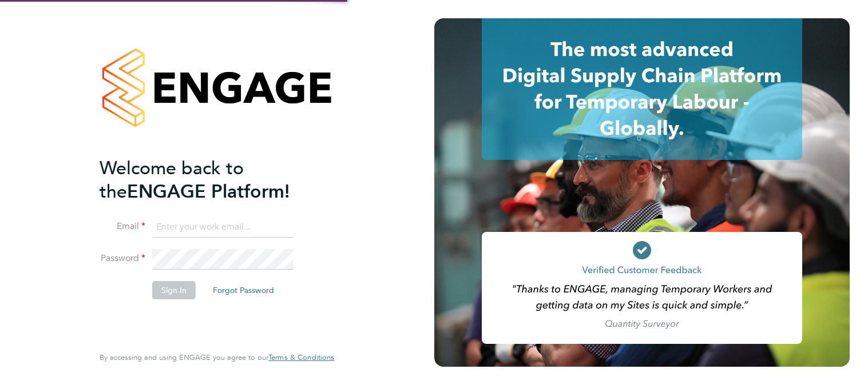 This screenshot has width=868, height=385. Describe the element at coordinates (211, 180) in the screenshot. I see `h2: ENGAGE Platform!` at that location.